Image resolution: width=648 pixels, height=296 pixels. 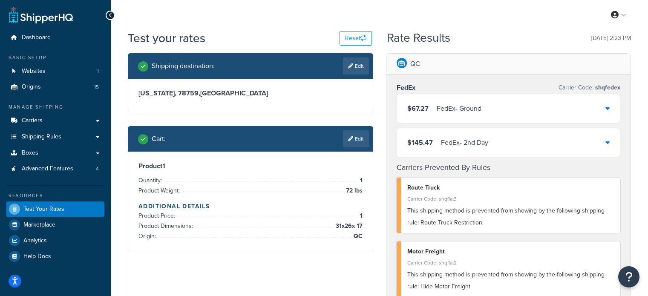 What do you see at coordinates (509, 167) in the screenshot?
I see `h4: Carriers Prevented By Rules` at bounding box center [509, 167].